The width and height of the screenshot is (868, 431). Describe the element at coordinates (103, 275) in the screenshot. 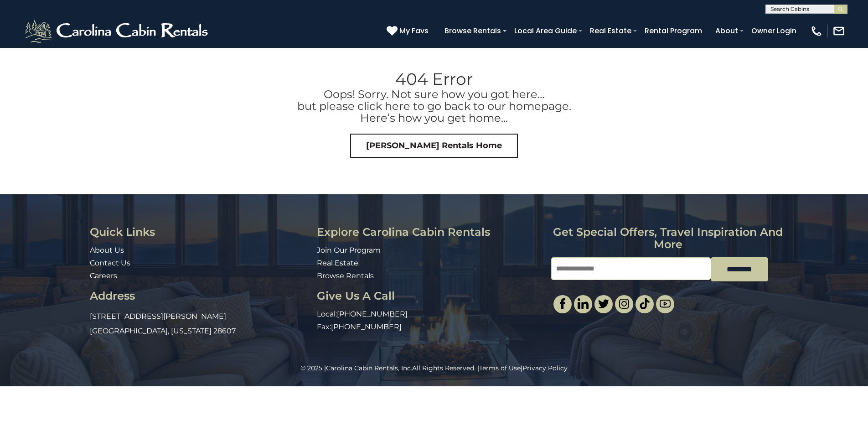

I see `a: Careers` at that location.